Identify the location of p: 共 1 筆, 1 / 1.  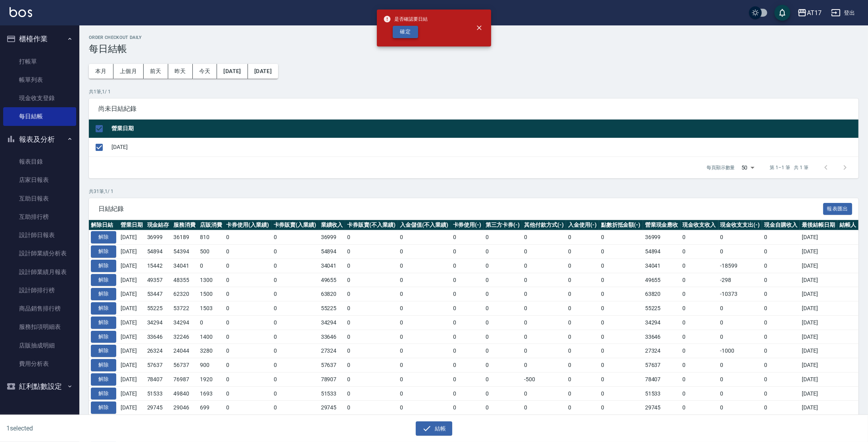
(474, 91).